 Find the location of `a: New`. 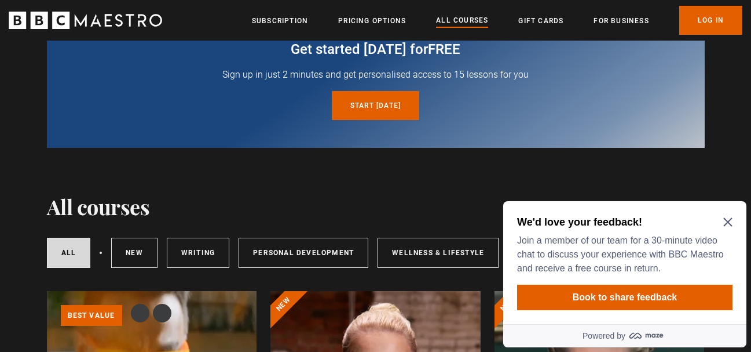

a: New is located at coordinates (134, 253).